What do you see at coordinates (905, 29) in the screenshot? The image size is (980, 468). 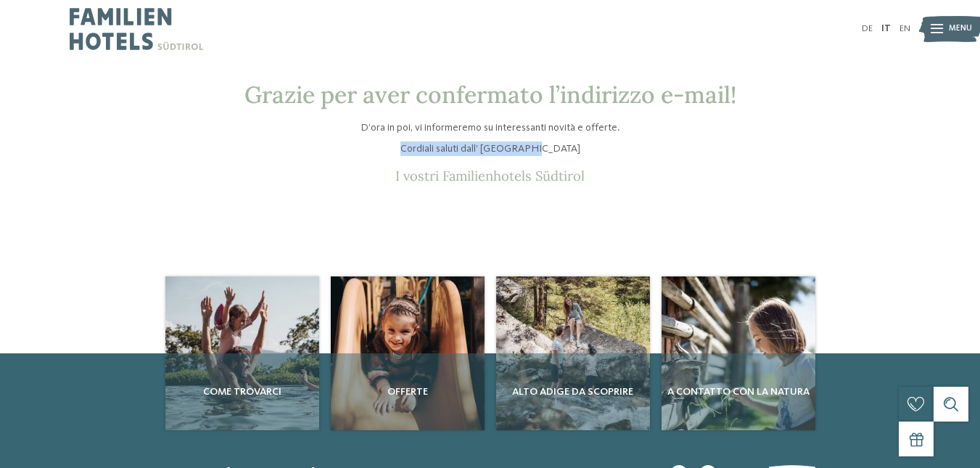 I see `a: EN` at bounding box center [905, 29].